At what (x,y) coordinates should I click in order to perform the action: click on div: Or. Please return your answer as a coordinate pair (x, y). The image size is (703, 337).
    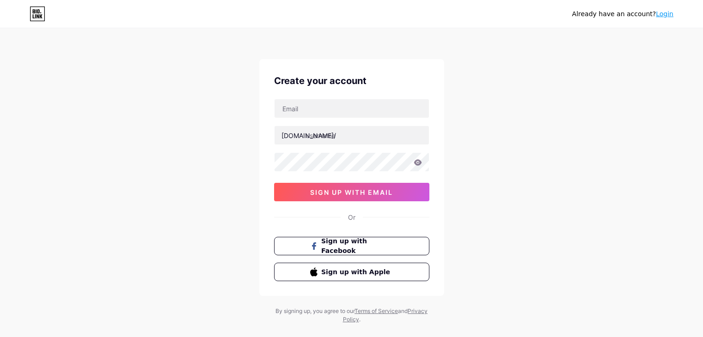
    Looking at the image, I should click on (352, 217).